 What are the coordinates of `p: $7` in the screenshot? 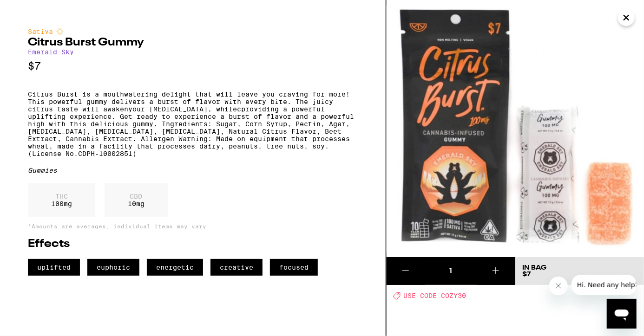 It's located at (193, 66).